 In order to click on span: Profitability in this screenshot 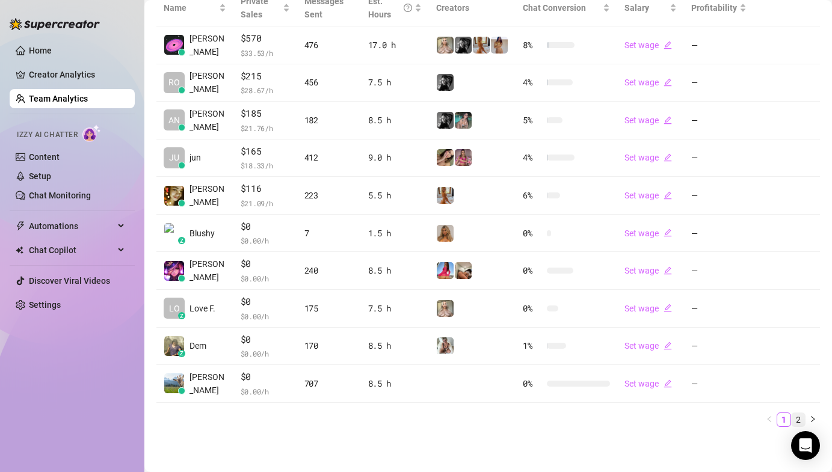, I will do `click(714, 8)`.